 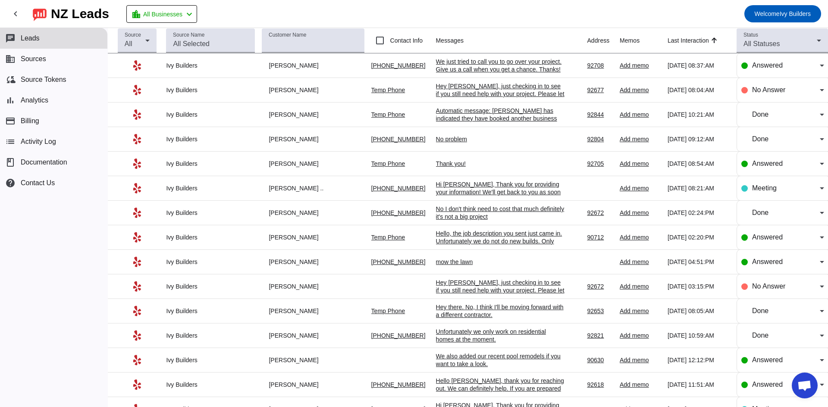 What do you see at coordinates (600, 115) in the screenshot?
I see `div: 92844` at bounding box center [600, 115].